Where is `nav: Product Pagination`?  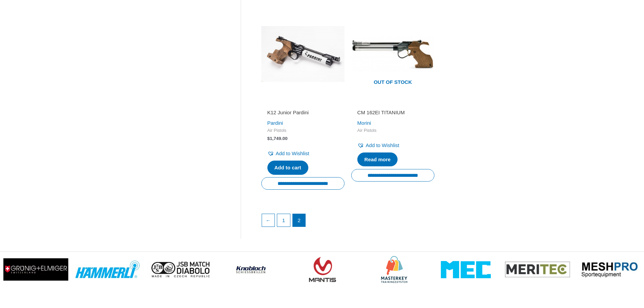 nav: Product Pagination is located at coordinates (393, 222).